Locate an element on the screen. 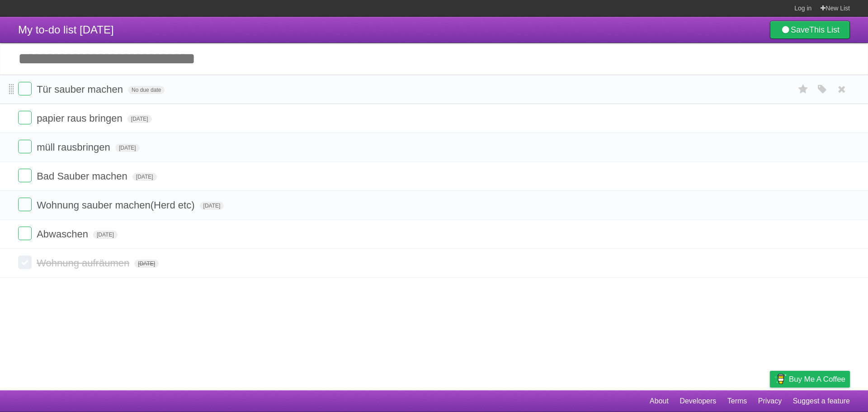  label: Star task is located at coordinates (804, 89).